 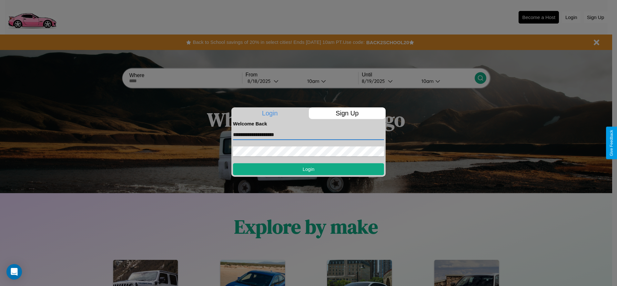 What do you see at coordinates (347, 113) in the screenshot?
I see `p: Sign Up` at bounding box center [347, 113].